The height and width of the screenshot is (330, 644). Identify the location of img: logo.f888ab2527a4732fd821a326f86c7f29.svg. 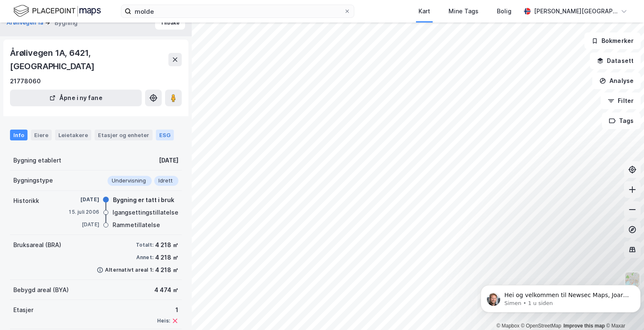
(57, 10).